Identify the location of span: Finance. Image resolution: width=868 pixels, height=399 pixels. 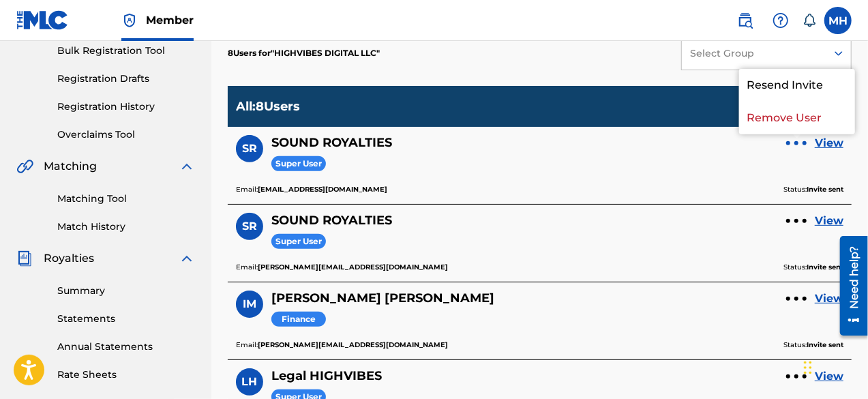
(299, 320).